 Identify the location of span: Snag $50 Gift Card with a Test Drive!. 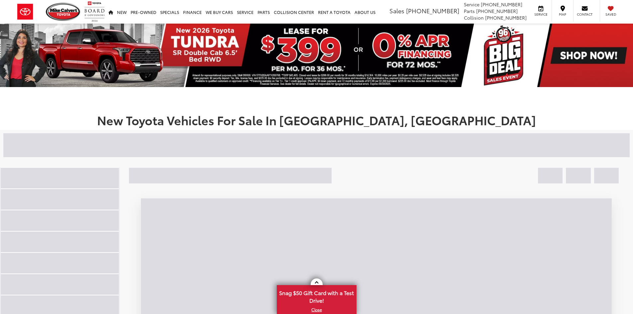
(316, 296).